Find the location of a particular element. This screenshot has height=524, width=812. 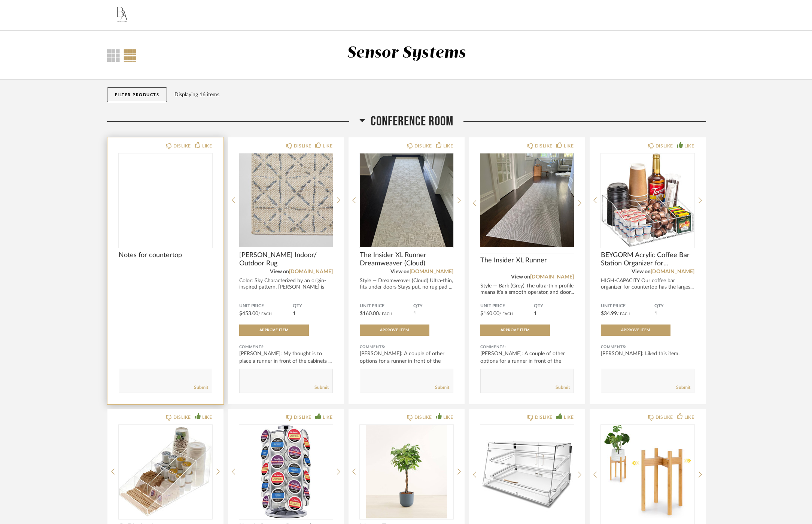

span: $34.99 is located at coordinates (609, 313).